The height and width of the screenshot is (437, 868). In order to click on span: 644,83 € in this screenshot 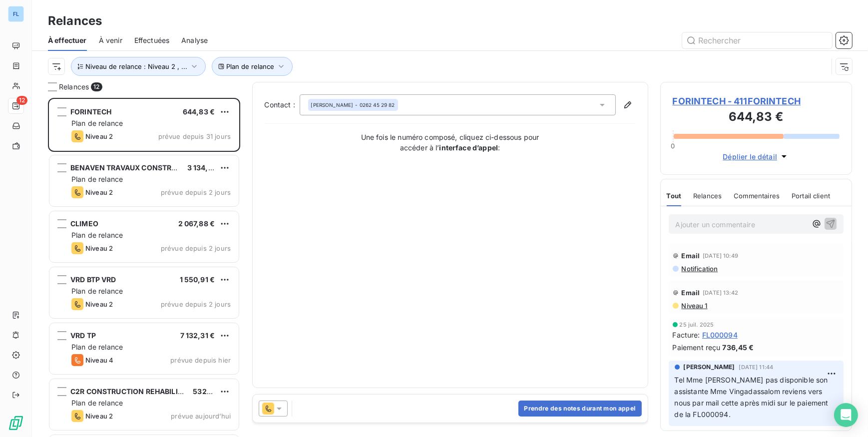, I will do `click(199, 111)`.